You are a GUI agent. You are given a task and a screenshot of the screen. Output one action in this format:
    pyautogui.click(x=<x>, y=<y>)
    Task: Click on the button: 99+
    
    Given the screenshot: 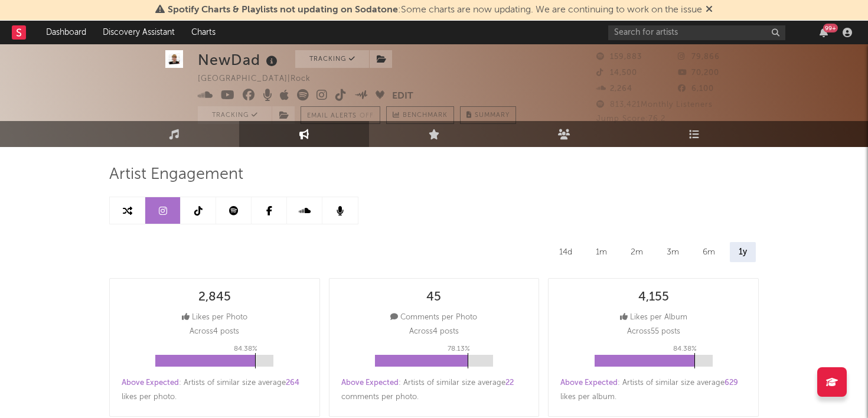 What is the action you would take?
    pyautogui.click(x=824, y=33)
    